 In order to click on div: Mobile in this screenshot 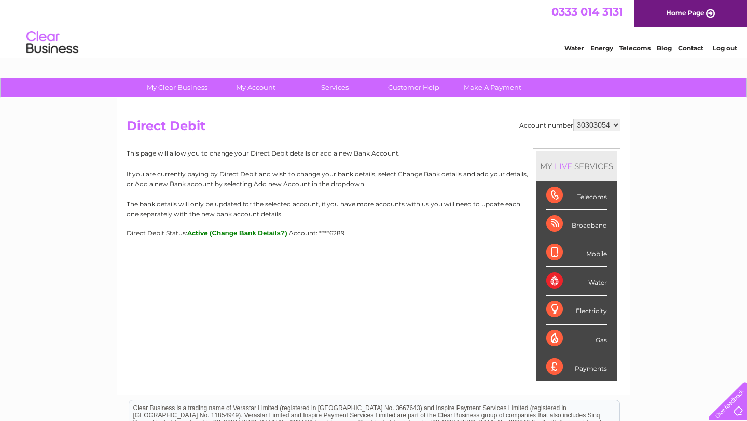, I will do `click(576, 252)`.